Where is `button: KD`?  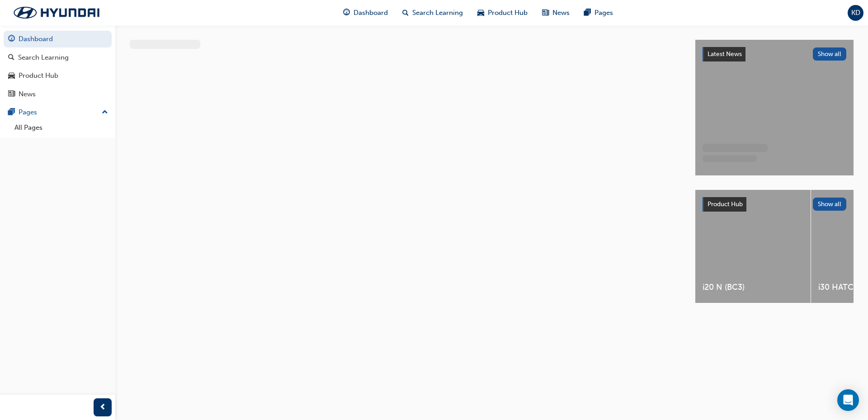
button: KD is located at coordinates (855, 13).